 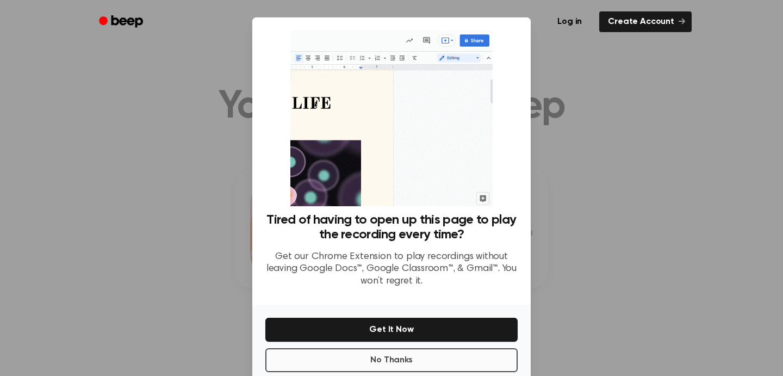 What do you see at coordinates (391, 118) in the screenshot?
I see `img: Beep extension in action` at bounding box center [391, 118].